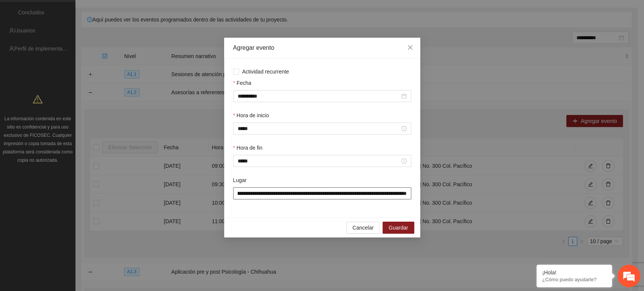  Describe the element at coordinates (319, 96) in the screenshot. I see `input: Fecha` at that location.